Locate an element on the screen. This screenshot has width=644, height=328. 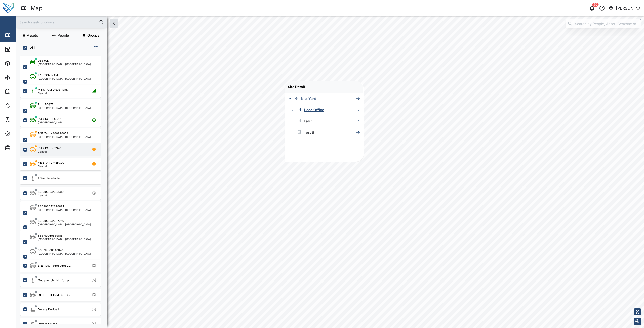
div: grid is located at coordinates (63, 189).